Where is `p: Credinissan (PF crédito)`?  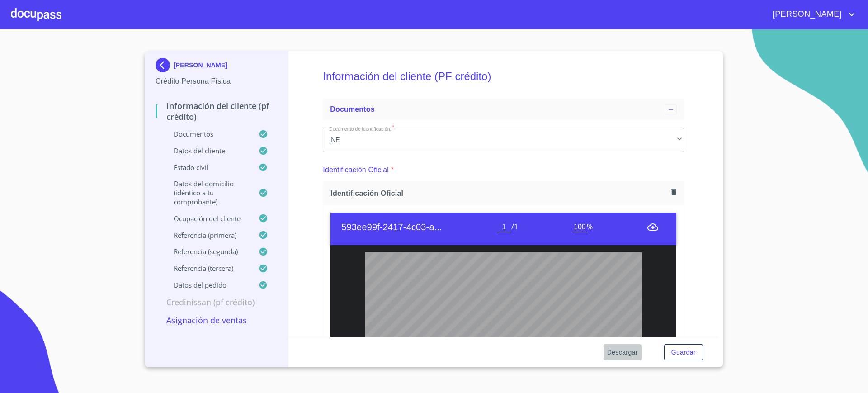 p: Credinissan (PF crédito) is located at coordinates (216, 302).